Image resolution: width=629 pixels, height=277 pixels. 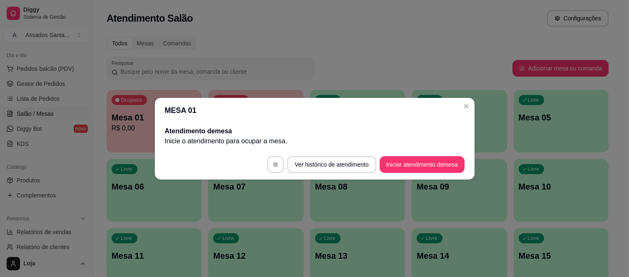 I want to click on button: Close, so click(x=466, y=106).